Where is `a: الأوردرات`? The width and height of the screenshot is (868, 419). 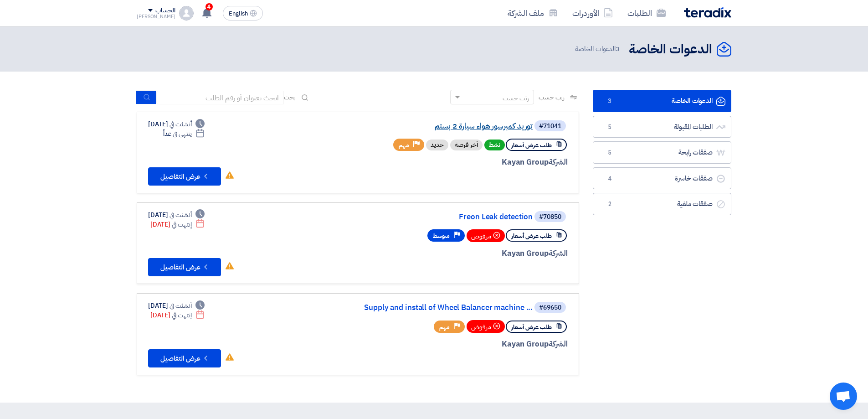 a: الأوردرات is located at coordinates (592, 13).